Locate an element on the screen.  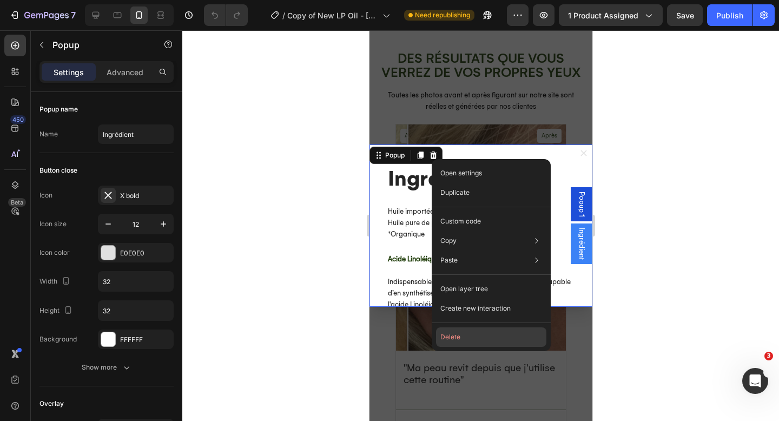
span: 1 product assigned is located at coordinates (603, 15).